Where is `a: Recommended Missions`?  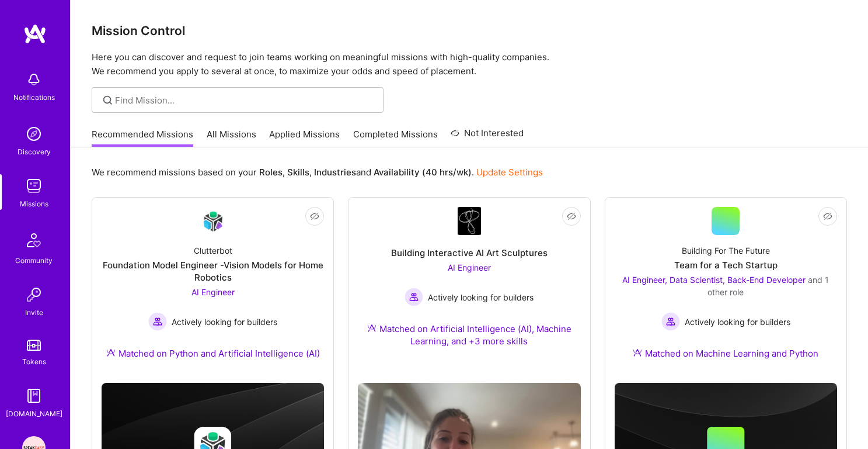 a: Recommended Missions is located at coordinates (143, 138).